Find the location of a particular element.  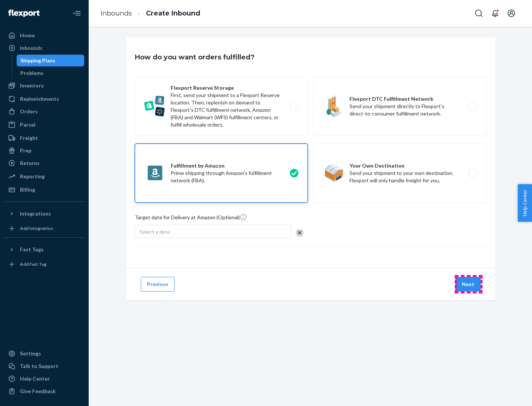

a: Prep is located at coordinates (44, 151).